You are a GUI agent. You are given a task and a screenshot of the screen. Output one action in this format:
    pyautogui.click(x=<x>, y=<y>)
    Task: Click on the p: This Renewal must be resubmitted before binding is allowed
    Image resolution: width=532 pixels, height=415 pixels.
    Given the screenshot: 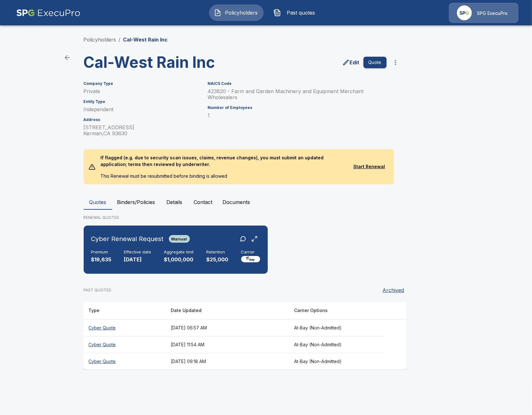 What is the action you would take?
    pyautogui.click(x=223, y=178)
    